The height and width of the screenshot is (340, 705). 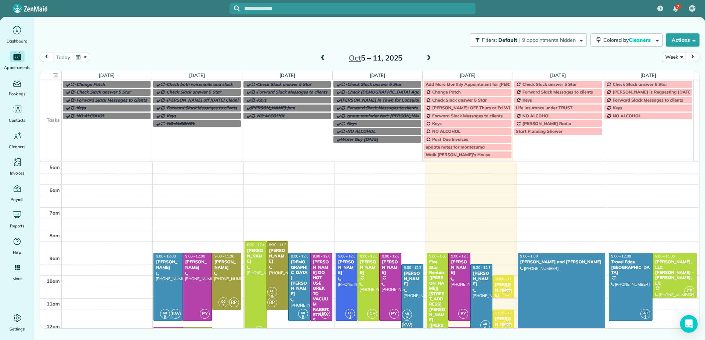 What do you see at coordinates (17, 173) in the screenshot?
I see `span: Invoices` at bounding box center [17, 173].